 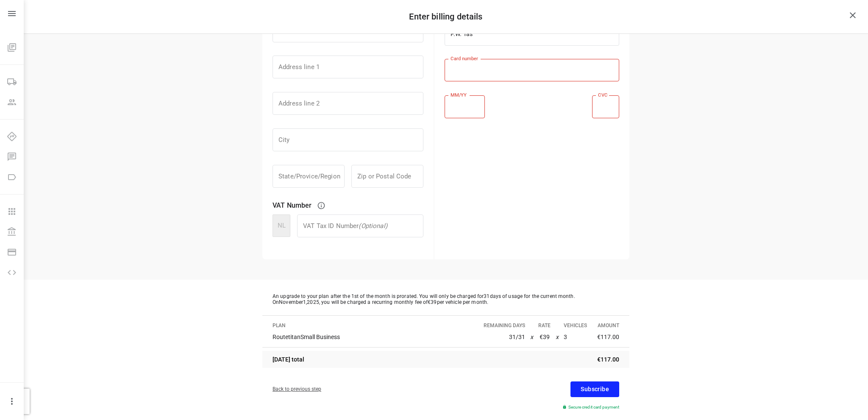 What do you see at coordinates (504, 325) in the screenshot?
I see `p: REMAINING DAYS` at bounding box center [504, 325].